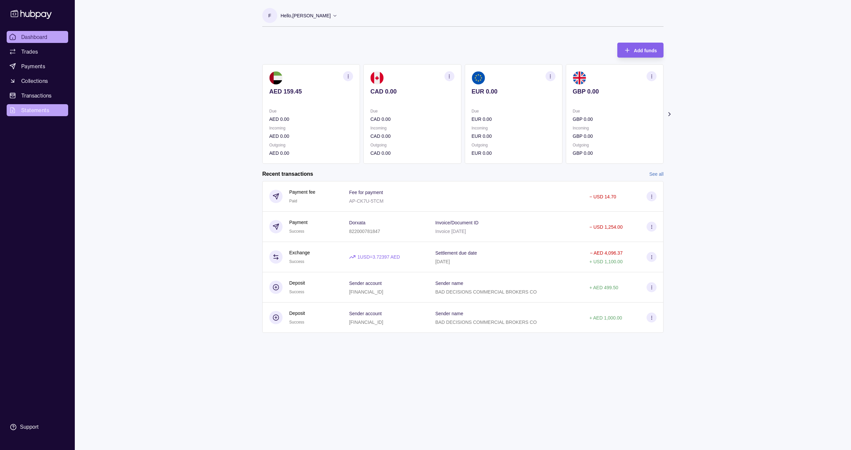  Describe the element at coordinates (270, 16) in the screenshot. I see `p: F` at that location.